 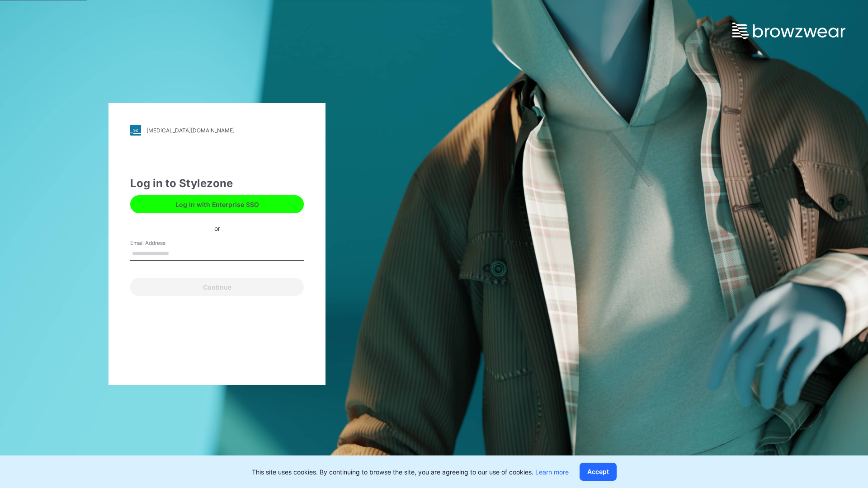 What do you see at coordinates (552, 471) in the screenshot?
I see `a: Learn more` at bounding box center [552, 471].